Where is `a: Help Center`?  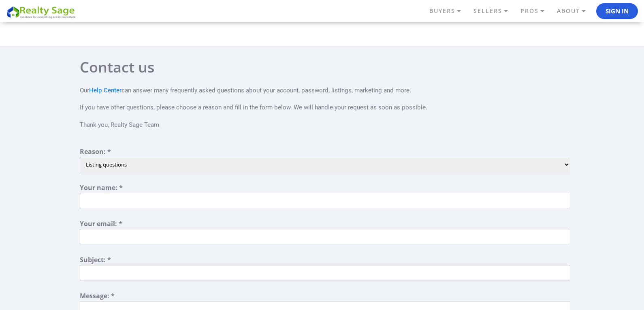 a: Help Center is located at coordinates (106, 91).